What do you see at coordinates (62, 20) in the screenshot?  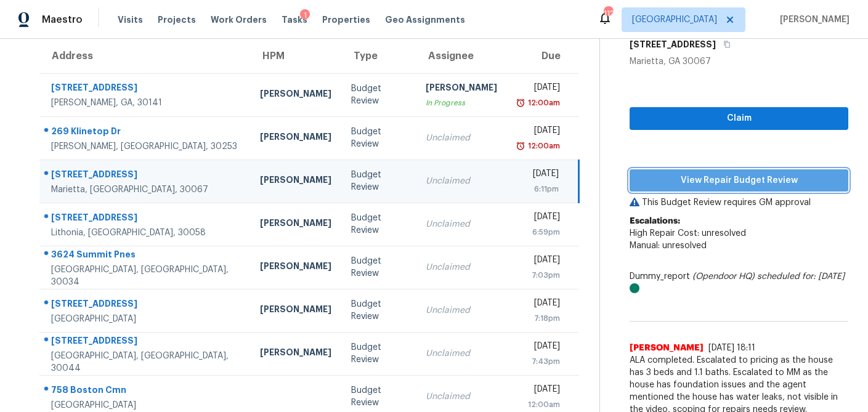 I see `span: Maestro` at bounding box center [62, 20].